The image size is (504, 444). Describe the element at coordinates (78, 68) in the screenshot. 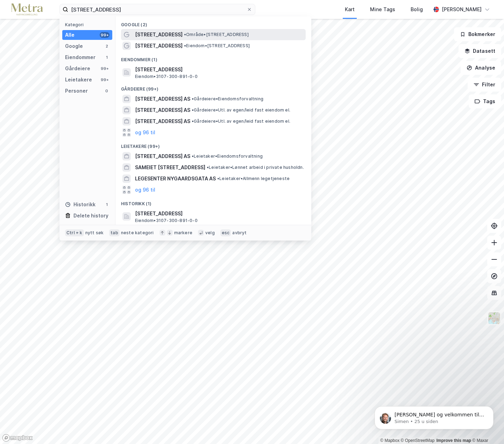

I see `div: Gårdeiere` at that location.